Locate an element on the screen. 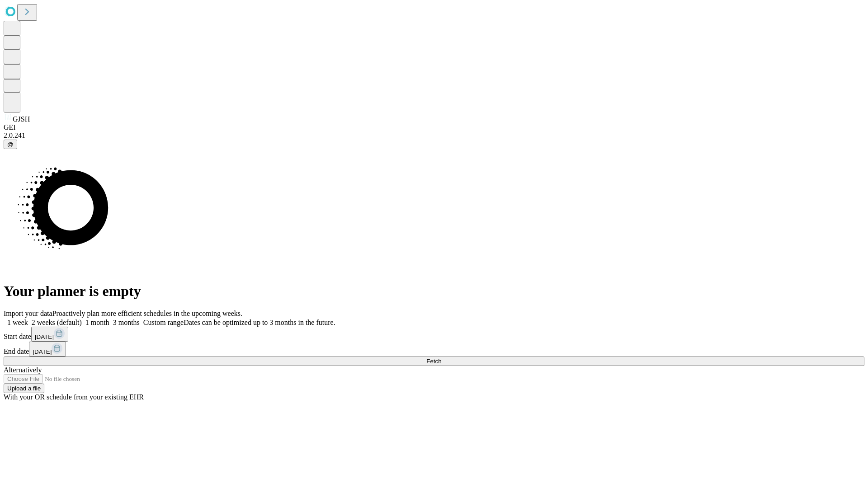 The width and height of the screenshot is (868, 488). span: 2 weeks (default) is located at coordinates (56, 322).